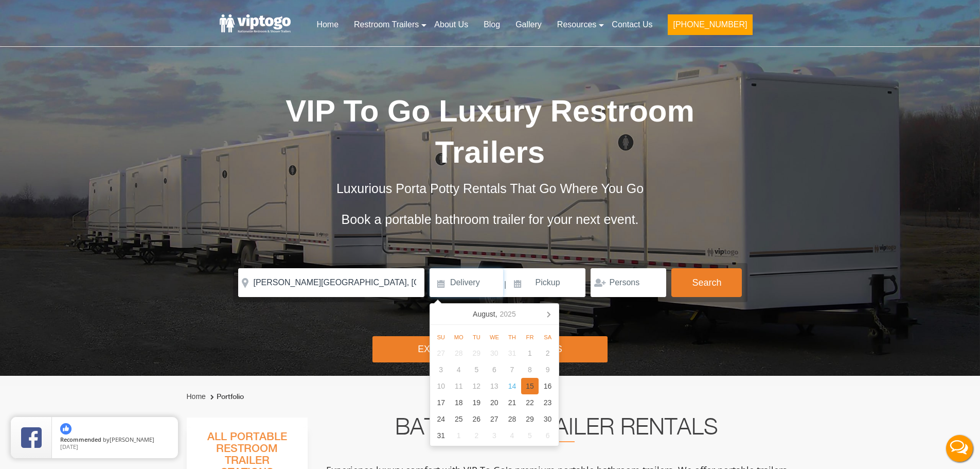 This screenshot has width=980, height=469. I want to click on div: 19, so click(477, 403).